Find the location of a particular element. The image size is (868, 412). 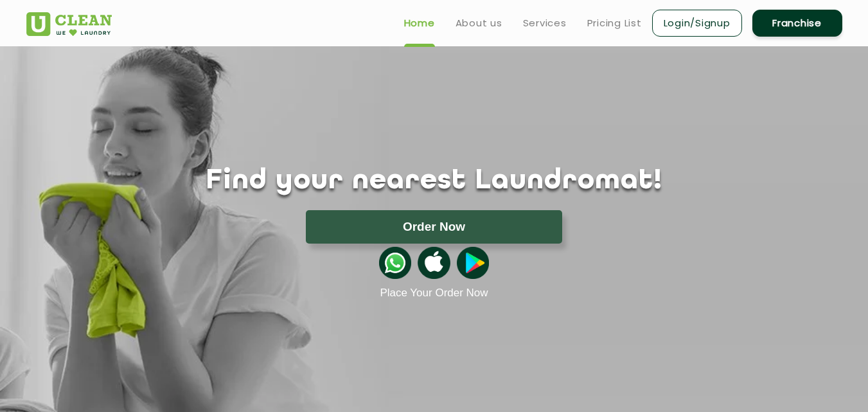

h1: Find your nearest Laundromat! is located at coordinates (434, 181).